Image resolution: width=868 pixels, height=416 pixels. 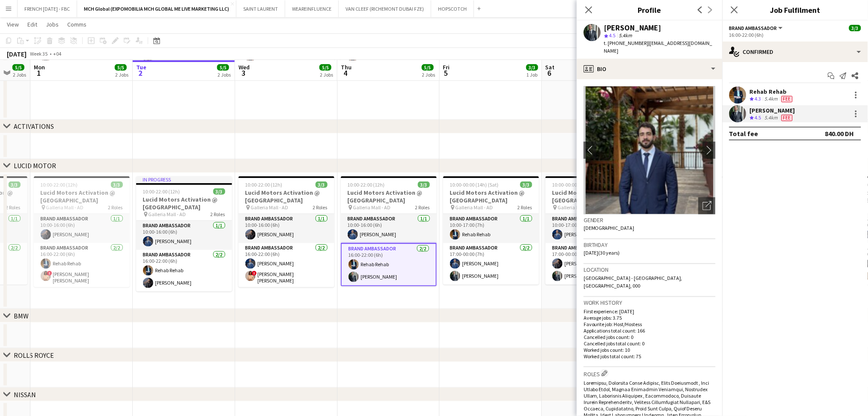 I want to click on button: HOPSCOTCH, so click(x=453, y=8).